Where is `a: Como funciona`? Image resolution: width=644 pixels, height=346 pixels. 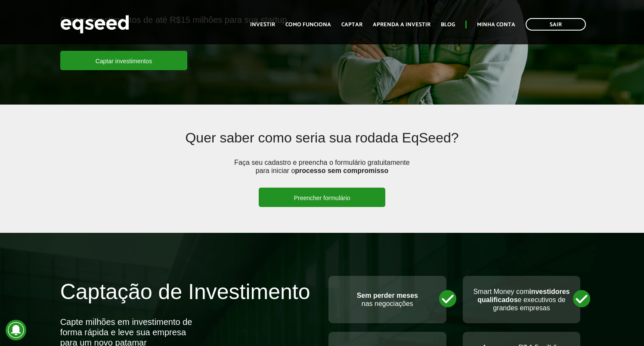 a: Como funciona is located at coordinates (308, 25).